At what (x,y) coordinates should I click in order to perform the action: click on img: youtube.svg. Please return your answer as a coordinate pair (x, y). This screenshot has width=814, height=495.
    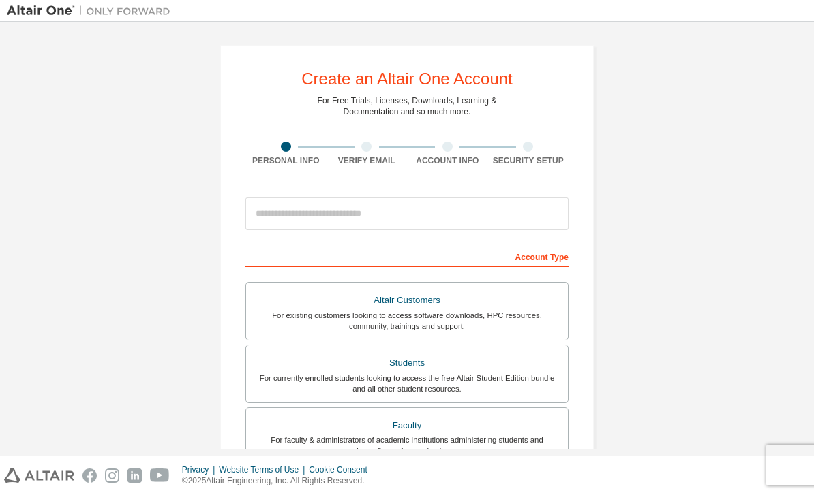
    Looking at the image, I should click on (159, 476).